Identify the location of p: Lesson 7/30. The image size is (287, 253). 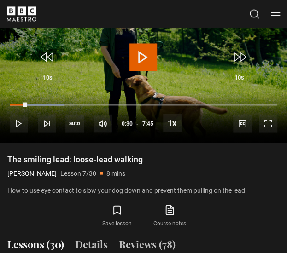
(78, 173).